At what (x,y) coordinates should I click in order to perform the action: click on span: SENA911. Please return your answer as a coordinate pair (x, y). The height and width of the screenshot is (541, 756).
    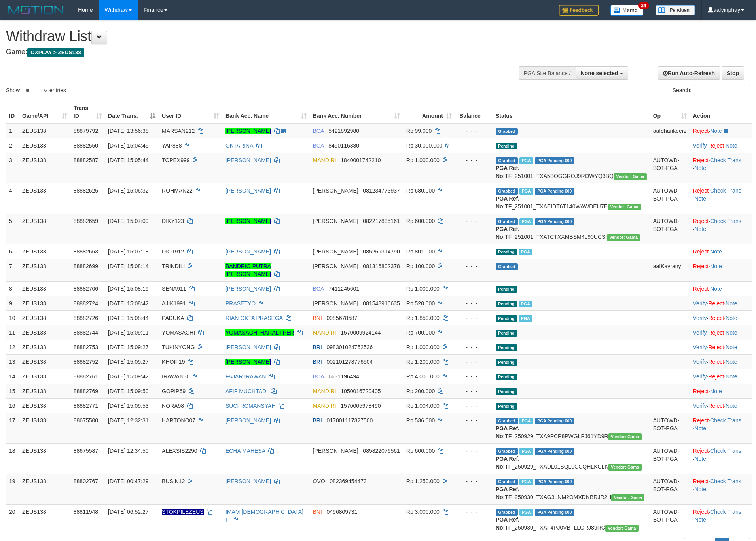
    Looking at the image, I should click on (174, 289).